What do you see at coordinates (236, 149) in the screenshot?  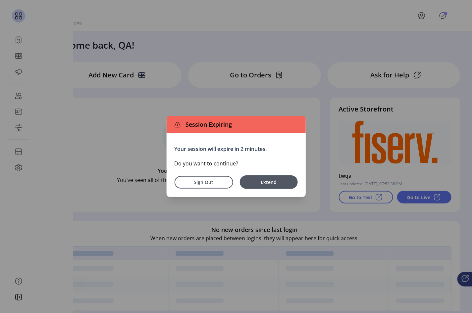 I see `p: Your session will expire in 2 minutes.` at bounding box center [236, 149].